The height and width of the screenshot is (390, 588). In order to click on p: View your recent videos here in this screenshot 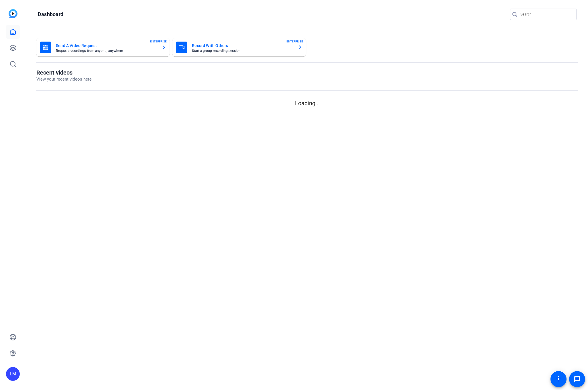, I will do `click(64, 79)`.